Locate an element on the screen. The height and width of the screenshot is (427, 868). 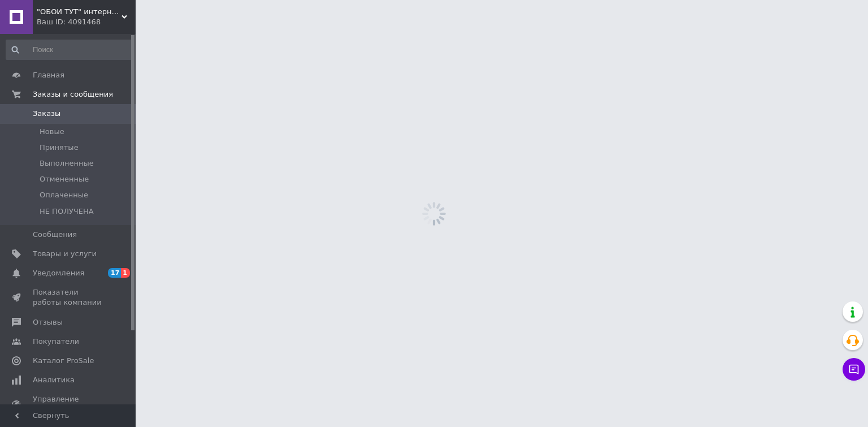
span: Показатели работы компании is located at coordinates (69, 298).